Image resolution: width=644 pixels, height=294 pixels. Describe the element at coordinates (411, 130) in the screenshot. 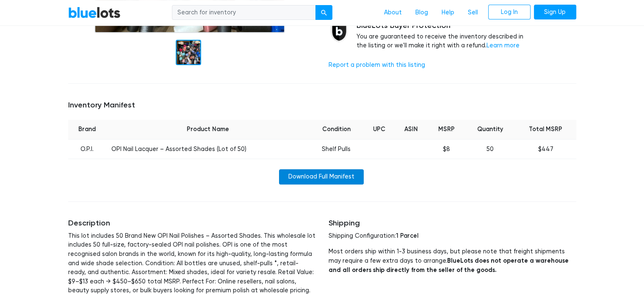

I see `th: ASIN` at that location.